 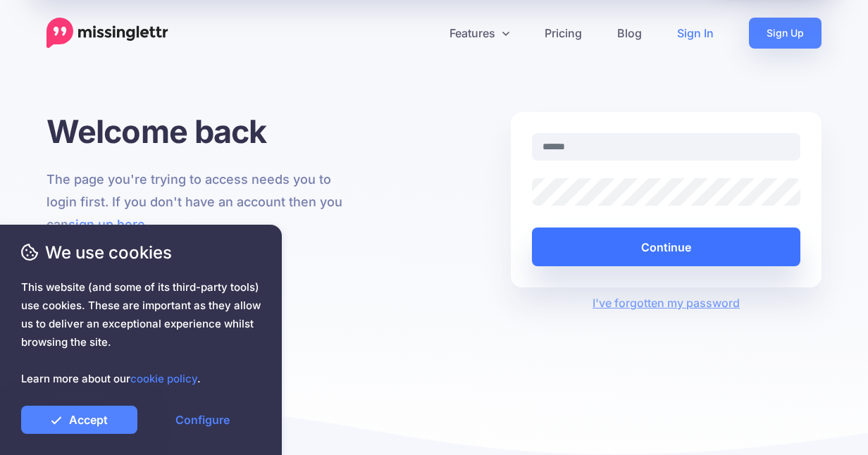 I want to click on a: Pricing, so click(x=563, y=33).